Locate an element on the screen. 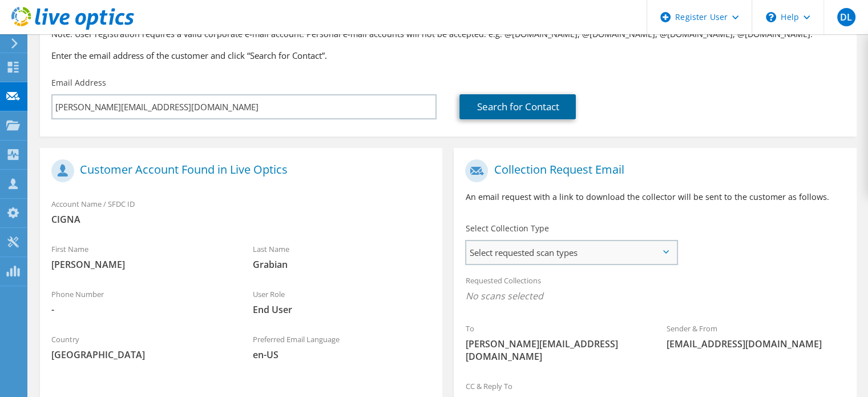 This screenshot has width=868, height=397. div: Sender & From is located at coordinates (756, 336).